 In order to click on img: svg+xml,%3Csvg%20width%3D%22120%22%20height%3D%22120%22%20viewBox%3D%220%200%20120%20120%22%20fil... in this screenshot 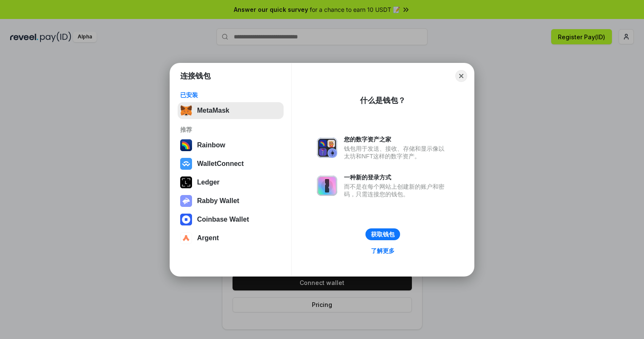, I will do `click(186, 146)`.